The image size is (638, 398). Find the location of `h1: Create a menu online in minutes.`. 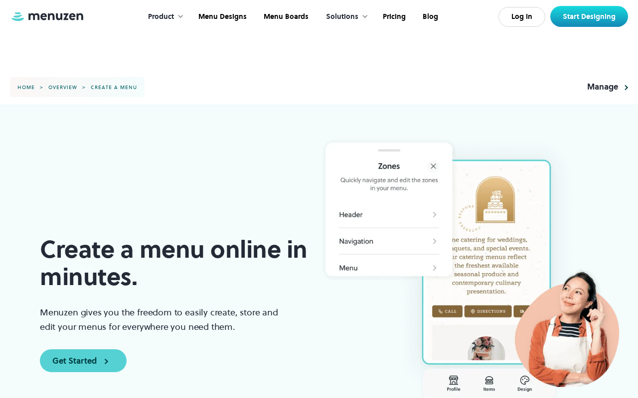

h1: Create a menu online in minutes. is located at coordinates (177, 263).